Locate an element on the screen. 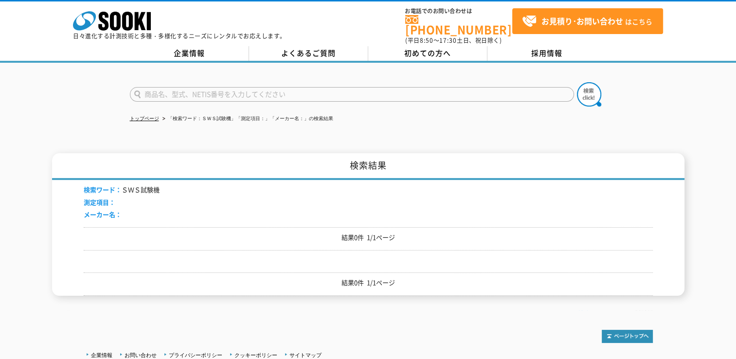 The image size is (736, 359). img: トップページへ is located at coordinates (627, 336).